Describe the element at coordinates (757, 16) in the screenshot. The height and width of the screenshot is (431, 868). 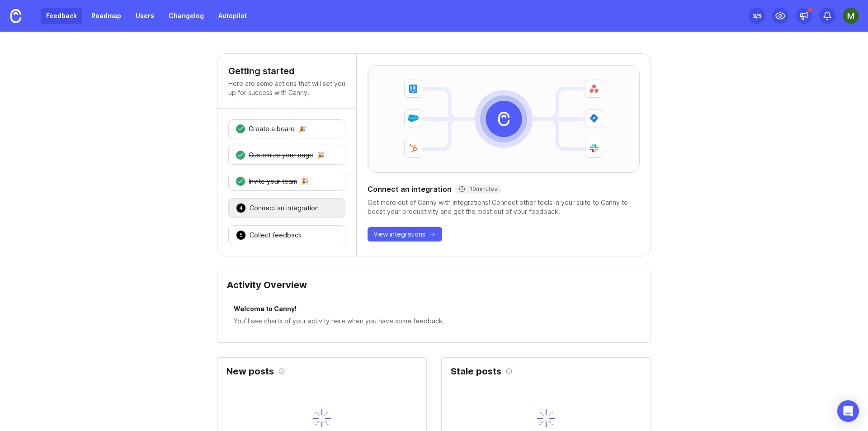
I see `div: 3 /5` at that location.